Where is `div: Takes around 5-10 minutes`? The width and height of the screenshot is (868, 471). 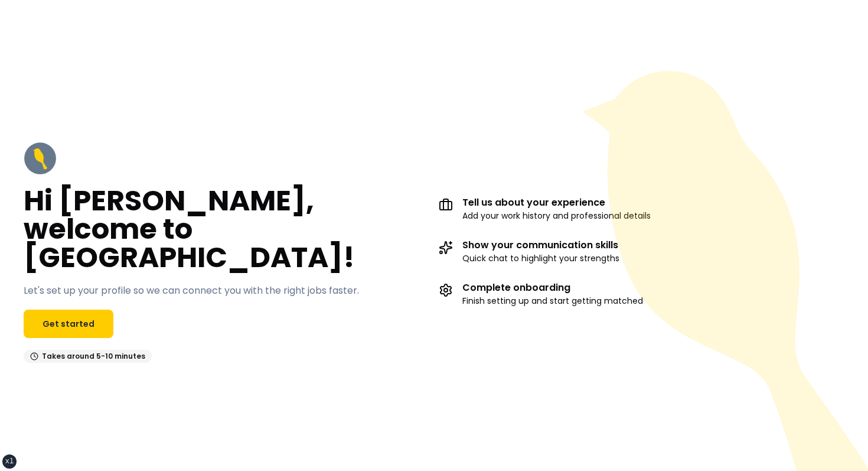 div: Takes around 5-10 minutes is located at coordinates (87, 357).